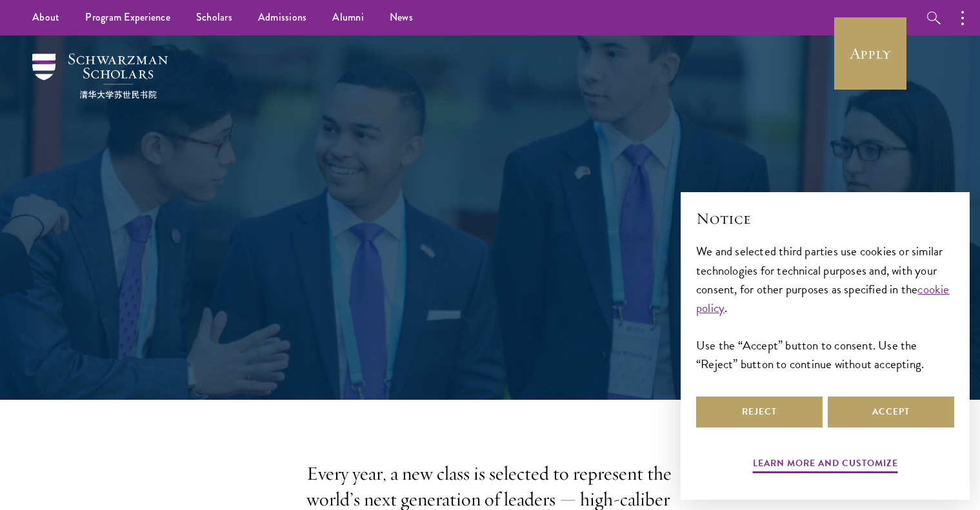  Describe the element at coordinates (825, 307) in the screenshot. I see `div: We and selected third parties use cookies or similar technologies for technical purposes and, wit...` at that location.